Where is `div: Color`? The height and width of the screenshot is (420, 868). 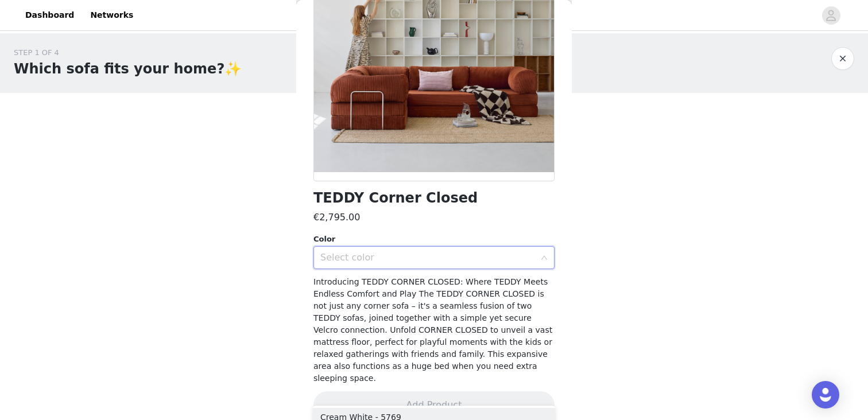 div: Color is located at coordinates (434, 239).